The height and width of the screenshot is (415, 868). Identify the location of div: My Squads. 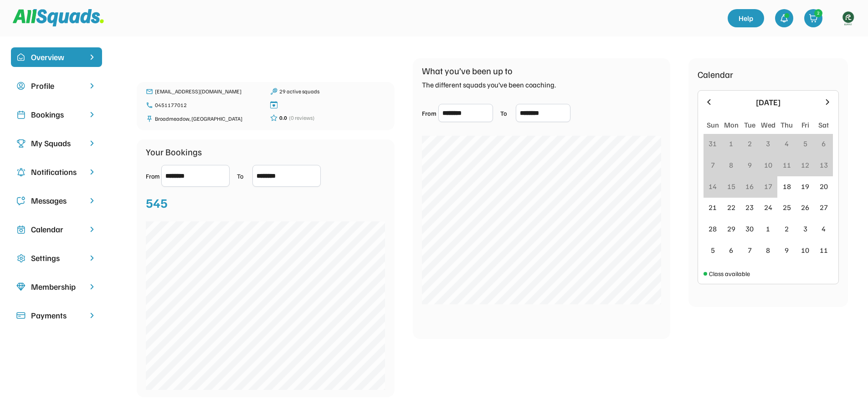
(56, 143).